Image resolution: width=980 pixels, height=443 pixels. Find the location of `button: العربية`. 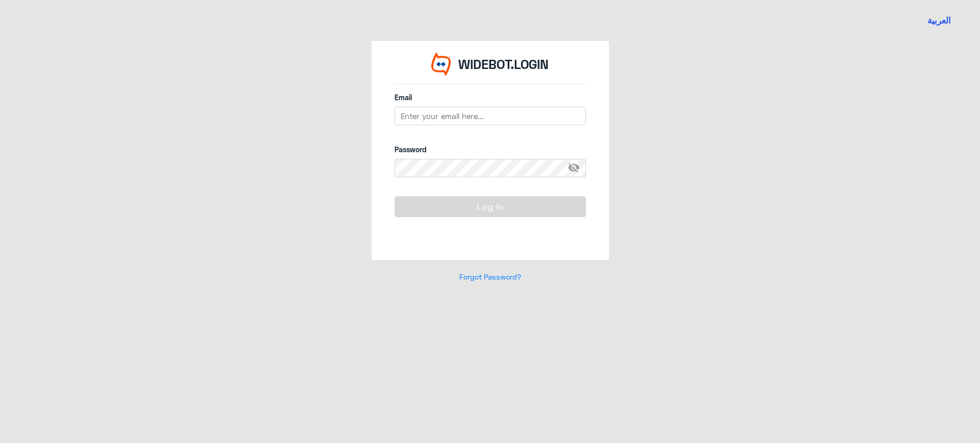

button: العربية is located at coordinates (940, 21).